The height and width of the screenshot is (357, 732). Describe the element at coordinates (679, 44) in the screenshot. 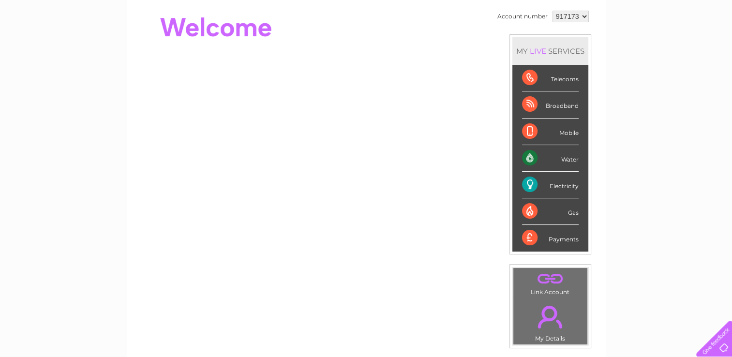

I see `a: Contact` at that location.